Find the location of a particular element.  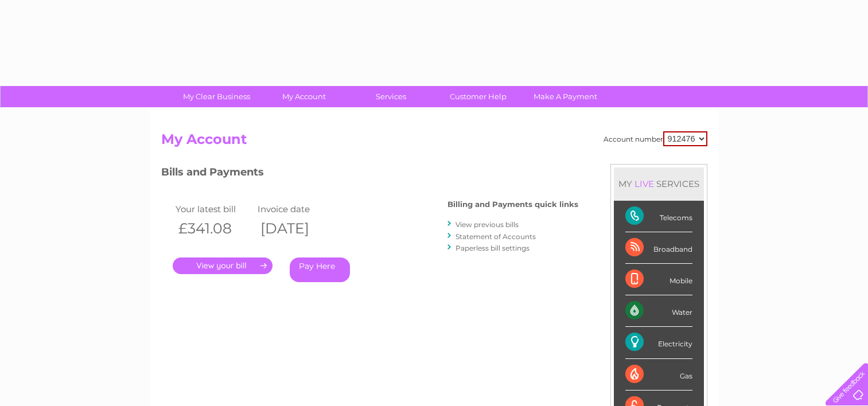

td: Your latest bill is located at coordinates (214, 209).